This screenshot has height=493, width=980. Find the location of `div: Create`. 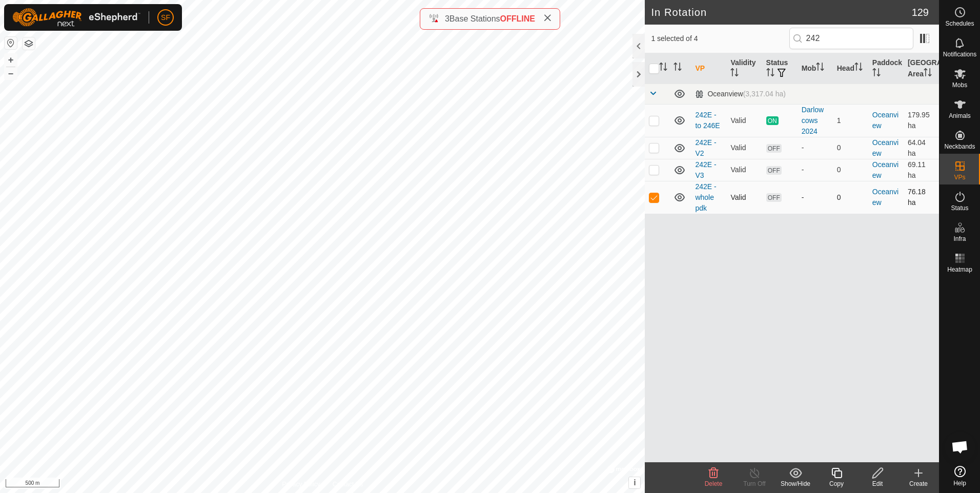

div: Create is located at coordinates (918, 484).